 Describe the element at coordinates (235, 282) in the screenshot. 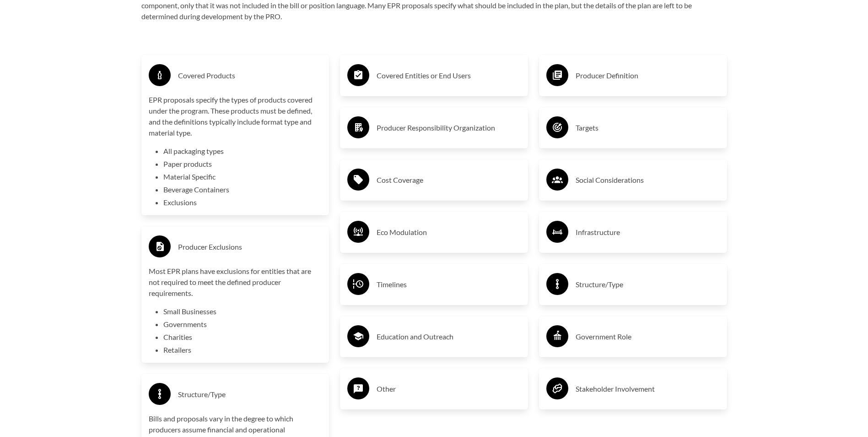

I see `p: Most EPR plans have exclusions for entities that are not required to meet the defined producer re...` at that location.